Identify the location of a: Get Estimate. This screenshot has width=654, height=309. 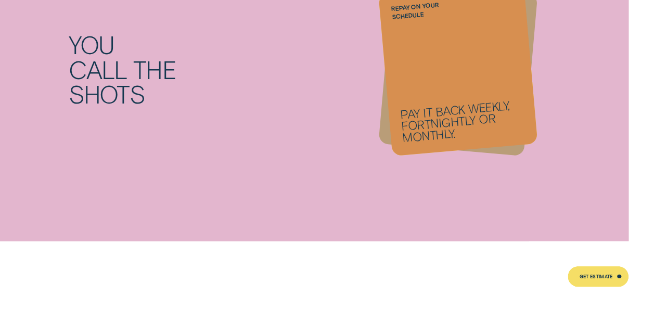
(598, 277).